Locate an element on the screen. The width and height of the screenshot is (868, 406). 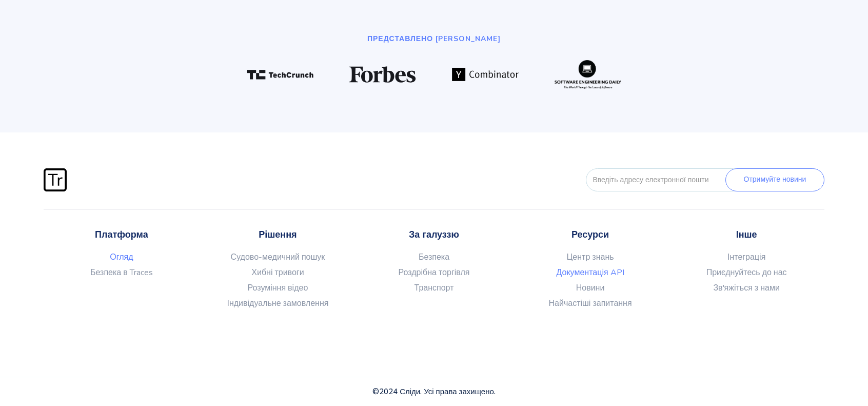
font: Документація API is located at coordinates (591, 272).